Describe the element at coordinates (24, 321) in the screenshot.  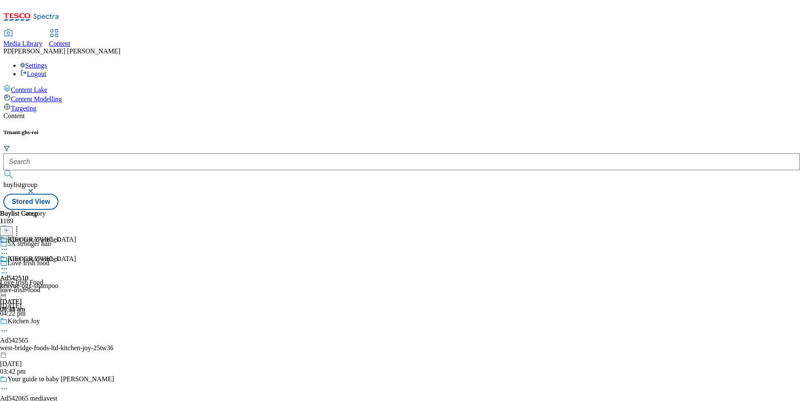
I see `div: Kitchen Joy` at that location.